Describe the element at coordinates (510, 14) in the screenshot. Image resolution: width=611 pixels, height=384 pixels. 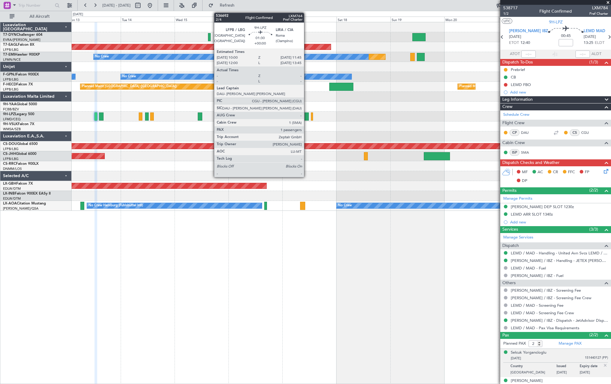
I see `span: 1/2` at that location.